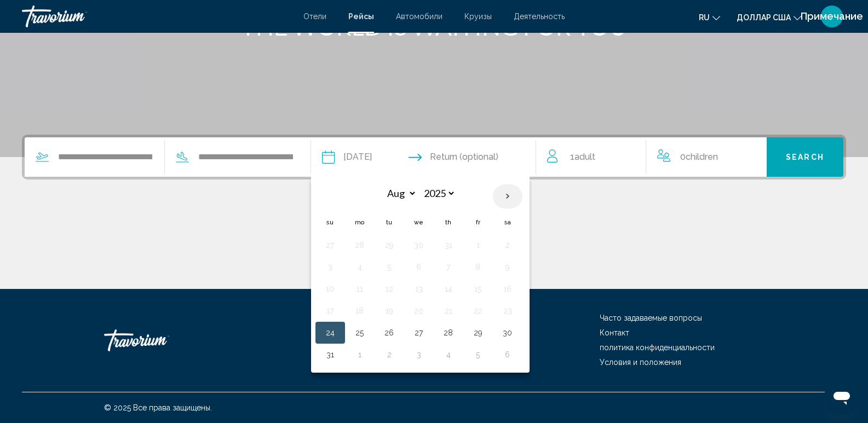 The width and height of the screenshot is (868, 423). Describe the element at coordinates (390, 311) in the screenshot. I see `button: Day 19` at that location.